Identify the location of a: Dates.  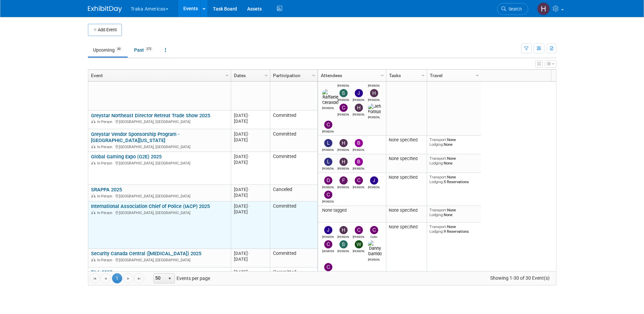
(250, 76).